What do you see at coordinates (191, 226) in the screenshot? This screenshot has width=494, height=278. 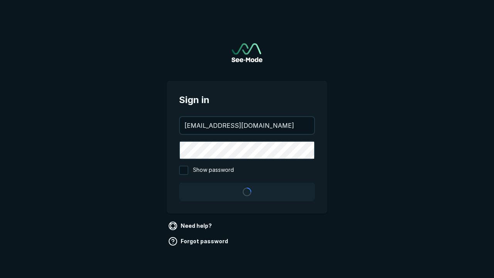 I see `a: Need help?` at bounding box center [191, 226].